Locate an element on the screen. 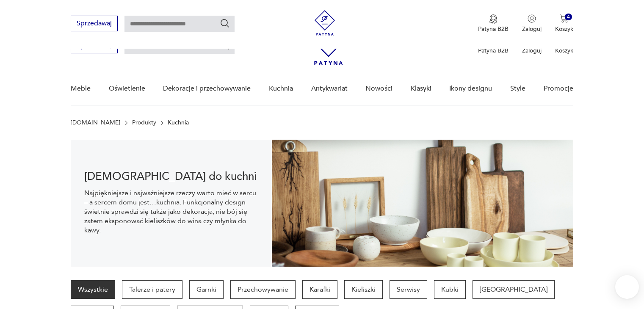  a: Talerze i patery is located at coordinates (152, 289).